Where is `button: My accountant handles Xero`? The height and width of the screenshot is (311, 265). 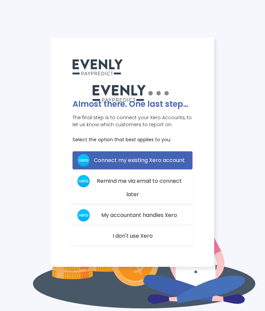 button: My accountant handles Xero is located at coordinates (133, 215).